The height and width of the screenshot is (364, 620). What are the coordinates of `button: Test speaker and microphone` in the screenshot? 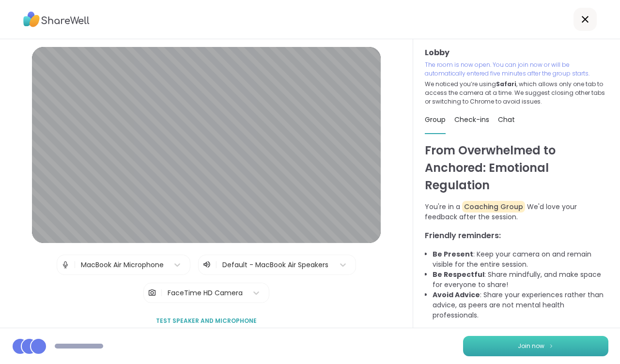 It's located at (206, 321).